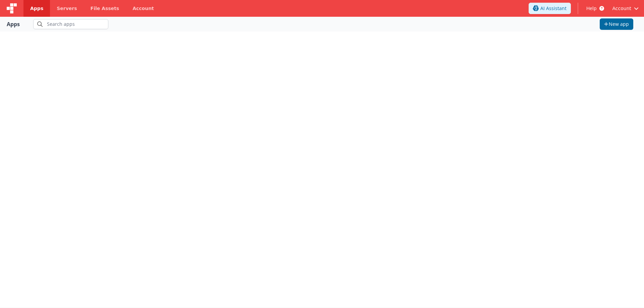  Describe the element at coordinates (617, 24) in the screenshot. I see `button: New app` at that location.